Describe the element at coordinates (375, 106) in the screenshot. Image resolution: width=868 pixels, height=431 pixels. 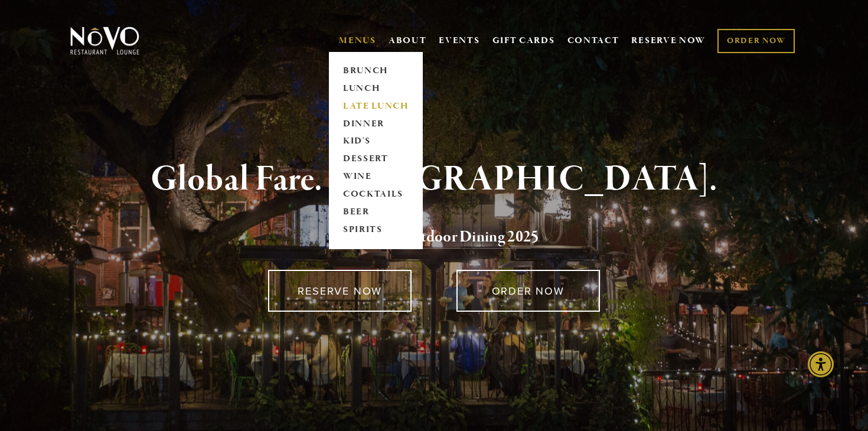
I see `a: LATE LUNCH` at that location.